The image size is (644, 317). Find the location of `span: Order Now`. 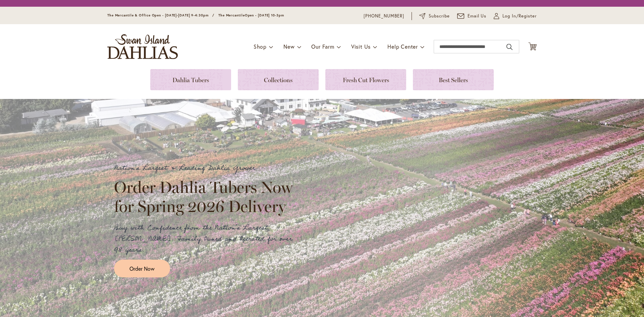

span: Order Now is located at coordinates (142, 268).